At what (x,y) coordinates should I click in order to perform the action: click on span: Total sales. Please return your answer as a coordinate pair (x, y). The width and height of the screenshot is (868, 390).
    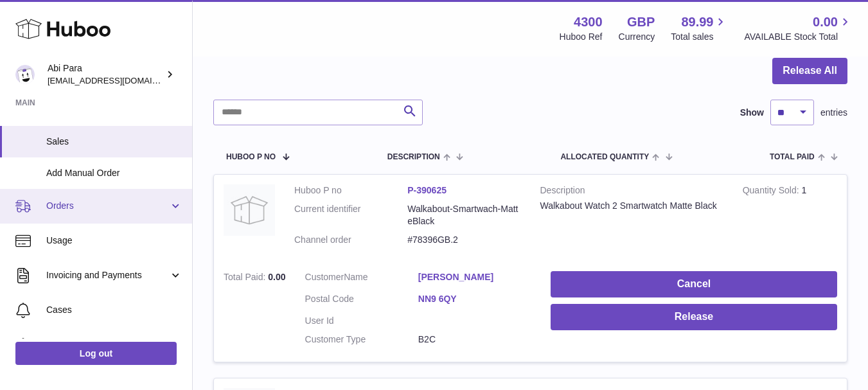
    Looking at the image, I should click on (698, 36).